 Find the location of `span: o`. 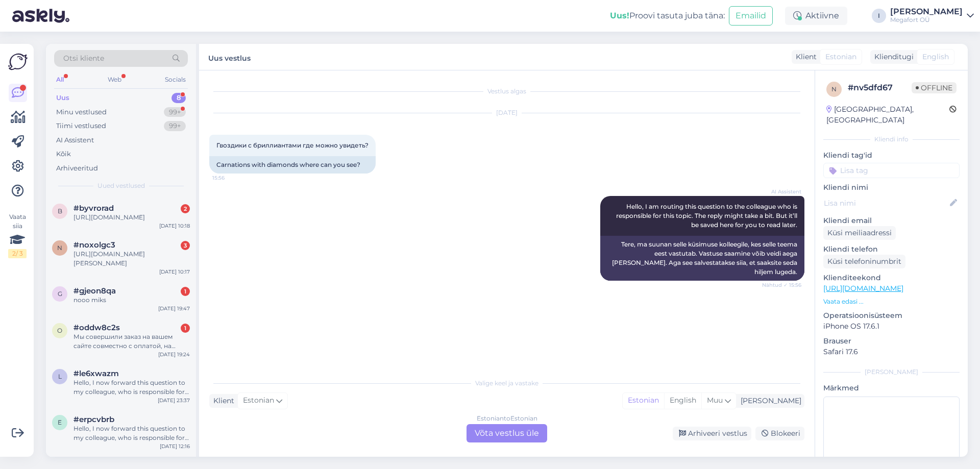

span: o is located at coordinates (60, 330).